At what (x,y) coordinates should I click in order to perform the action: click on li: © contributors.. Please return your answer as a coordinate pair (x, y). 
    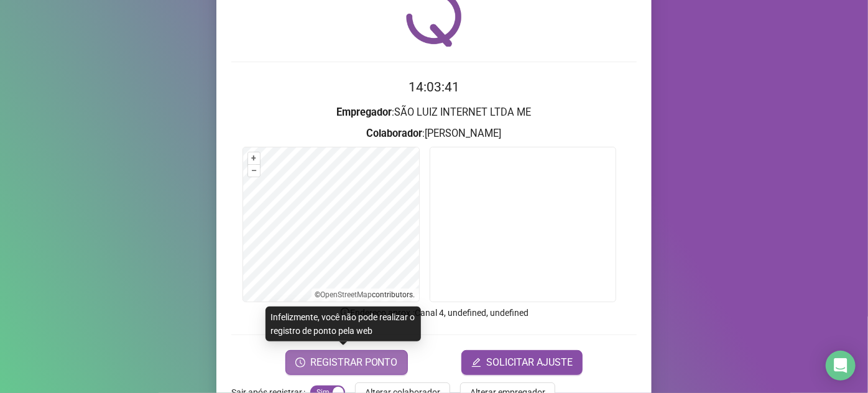
    Looking at the image, I should click on (365, 294).